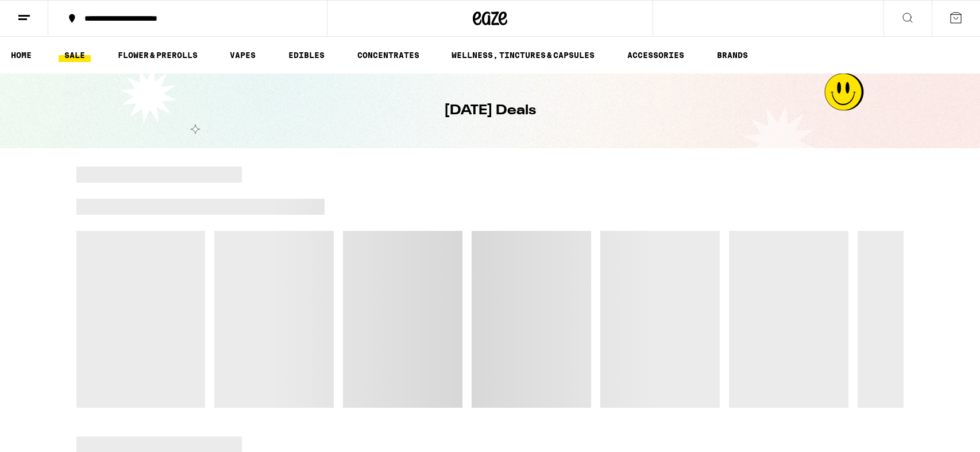 The image size is (980, 452). Describe the element at coordinates (656, 55) in the screenshot. I see `a: ACCESSORIES` at that location.